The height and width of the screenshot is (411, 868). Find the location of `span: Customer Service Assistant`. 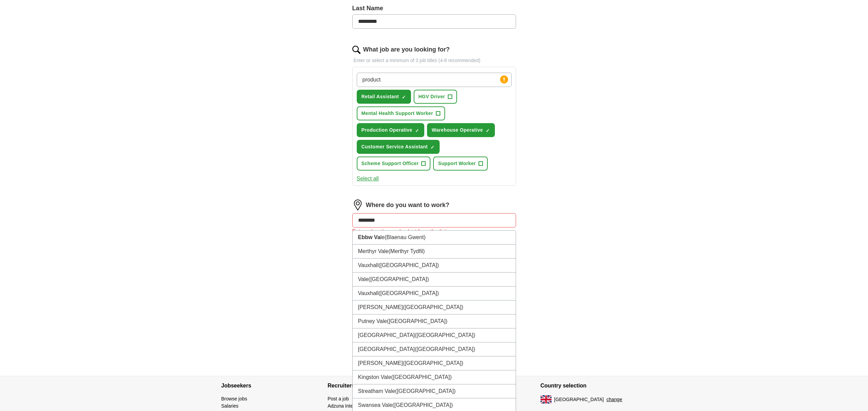

span: Customer Service Assistant is located at coordinates (394, 147).